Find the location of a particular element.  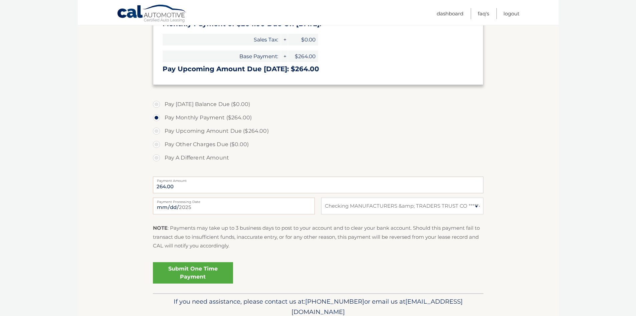

a: Submit One Time Payment is located at coordinates (193, 272).